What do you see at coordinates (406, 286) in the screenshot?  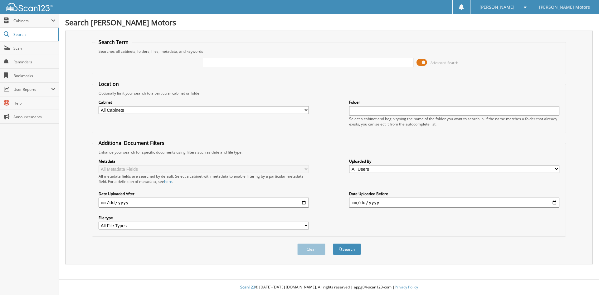 I see `a: Privacy Policy` at bounding box center [406, 286].